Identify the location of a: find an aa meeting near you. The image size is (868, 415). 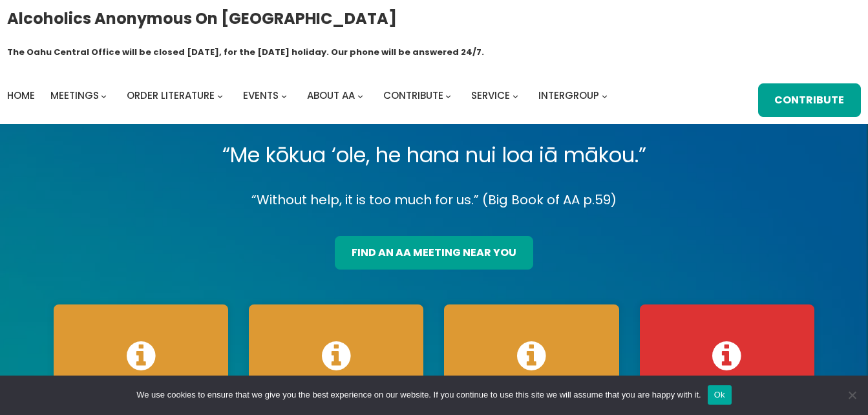
(434, 253).